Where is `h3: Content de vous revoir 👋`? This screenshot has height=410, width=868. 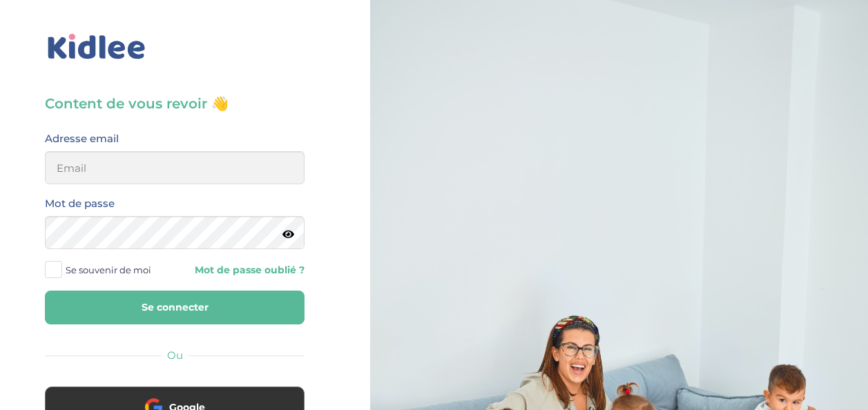 h3: Content de vous revoir 👋 is located at coordinates (175, 103).